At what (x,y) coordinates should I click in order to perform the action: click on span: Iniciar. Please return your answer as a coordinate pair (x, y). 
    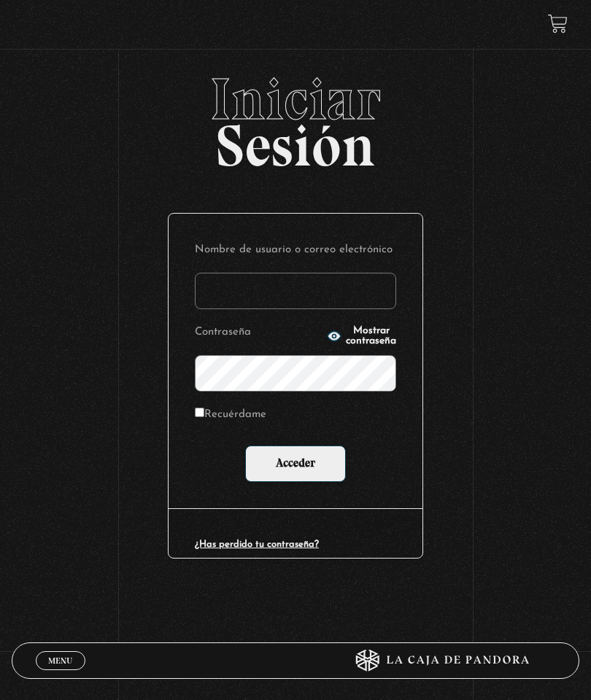
    Looking at the image, I should click on (296, 99).